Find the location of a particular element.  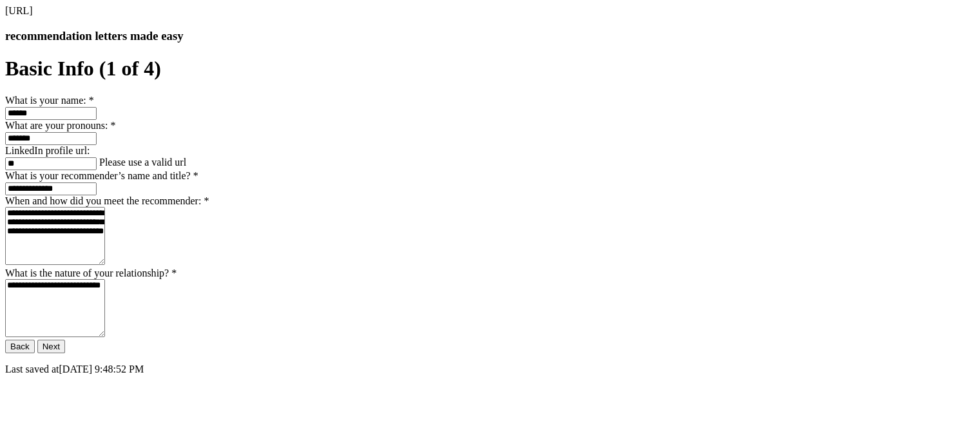

label: What is the nature of your relationship? is located at coordinates (91, 272).